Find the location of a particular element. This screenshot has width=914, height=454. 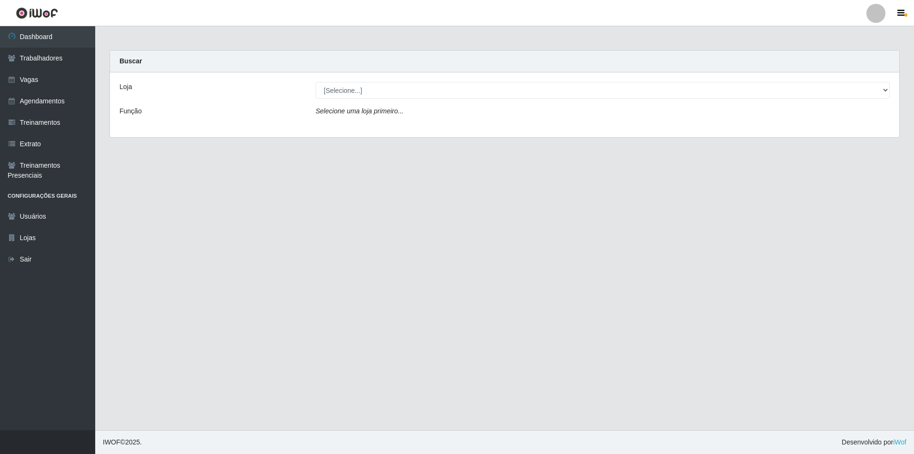

label: Loja is located at coordinates (126, 87).